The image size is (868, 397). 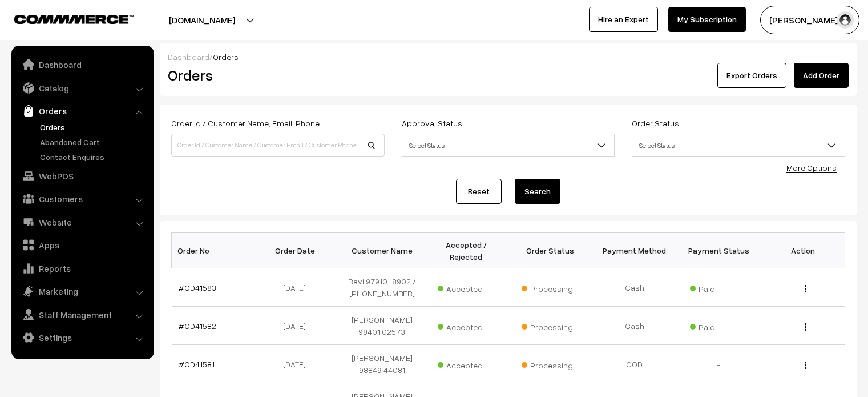 I want to click on img: COMMMERCE, so click(x=74, y=19).